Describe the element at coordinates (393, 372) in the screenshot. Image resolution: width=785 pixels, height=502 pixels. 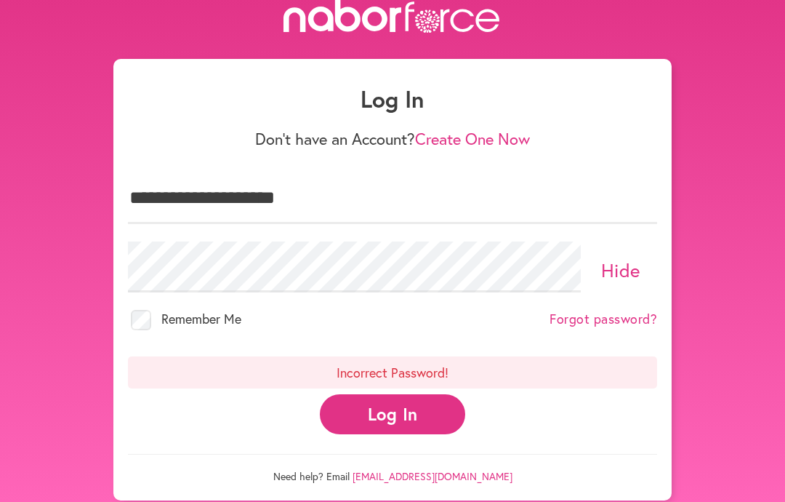
I see `p: Incorrect Password!` at that location.